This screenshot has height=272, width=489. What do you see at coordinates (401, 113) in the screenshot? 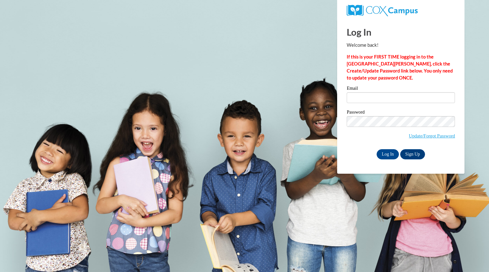
I see `label: Password` at bounding box center [401, 113].